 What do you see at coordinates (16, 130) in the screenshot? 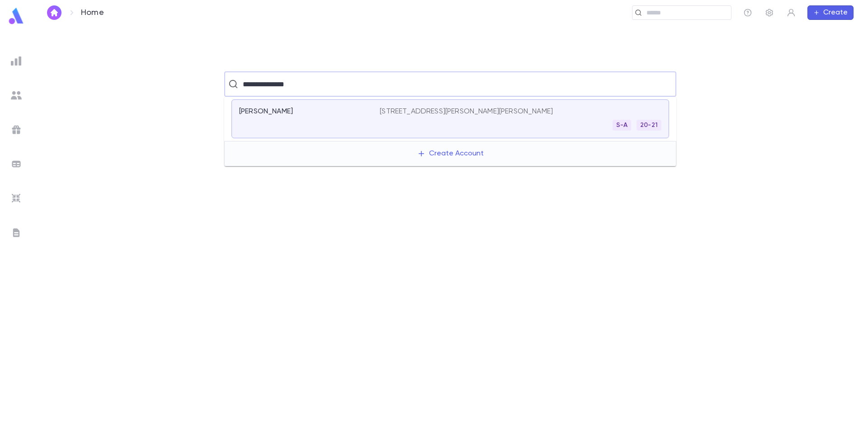
I see `img: campaigns_grey.99e729a5f7ee94e3726e6486bddda8f1.svg` at bounding box center [16, 130].